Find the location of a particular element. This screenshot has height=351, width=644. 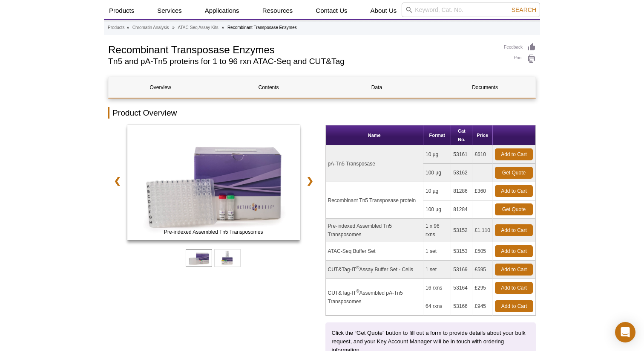

td: £295 is located at coordinates (483, 288).